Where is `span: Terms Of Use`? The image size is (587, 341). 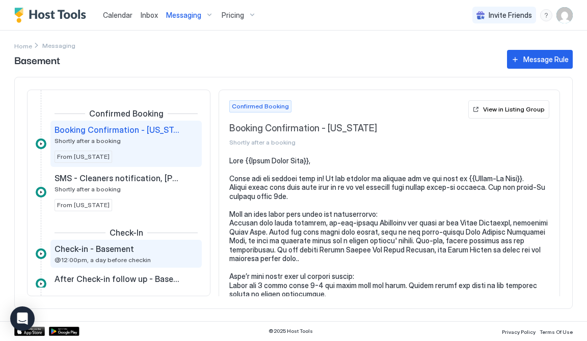 span: Terms Of Use is located at coordinates (556, 332).